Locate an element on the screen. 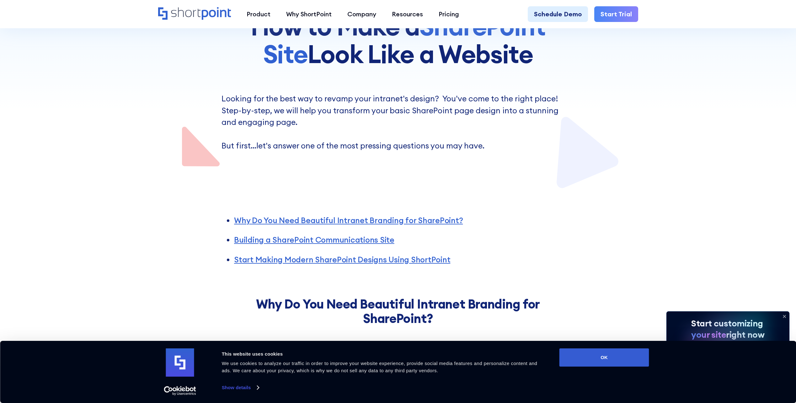 The image size is (796, 403). a: Company is located at coordinates (362, 14).